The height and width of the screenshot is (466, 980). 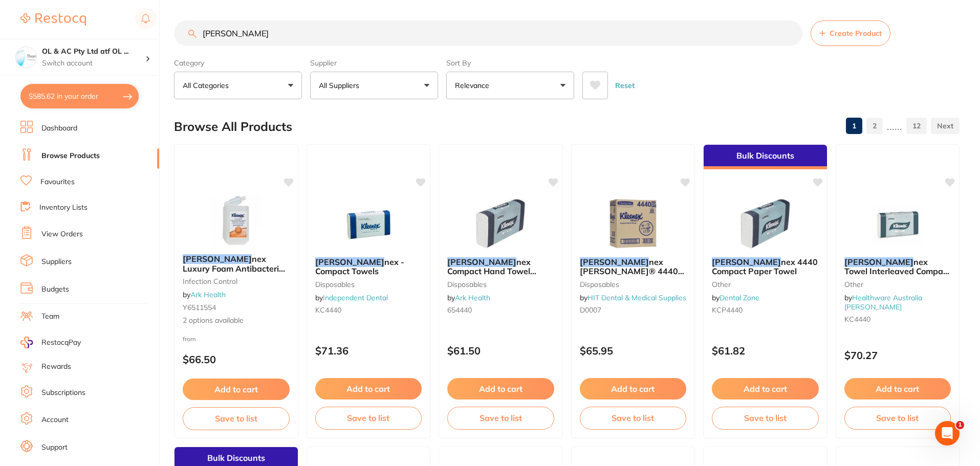 What do you see at coordinates (850, 34) in the screenshot?
I see `button: Create Product` at bounding box center [850, 34].